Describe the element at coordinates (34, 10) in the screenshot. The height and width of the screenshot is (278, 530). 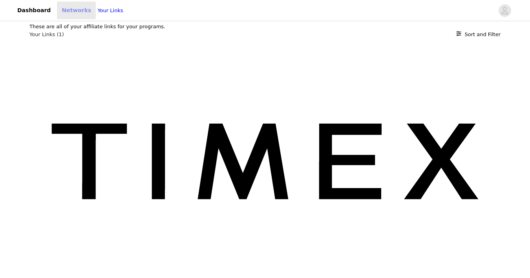
I see `a: Dashboard` at that location.